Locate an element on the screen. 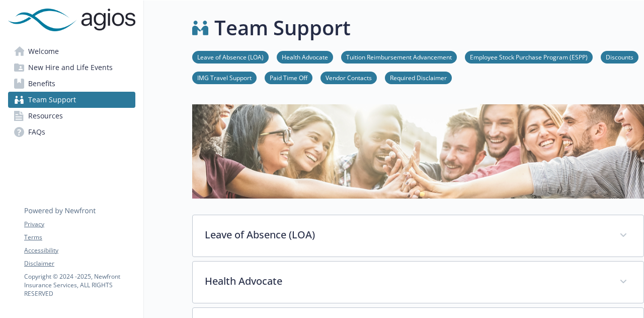 The height and width of the screenshot is (318, 644). a: Privacy is located at coordinates (79, 224).